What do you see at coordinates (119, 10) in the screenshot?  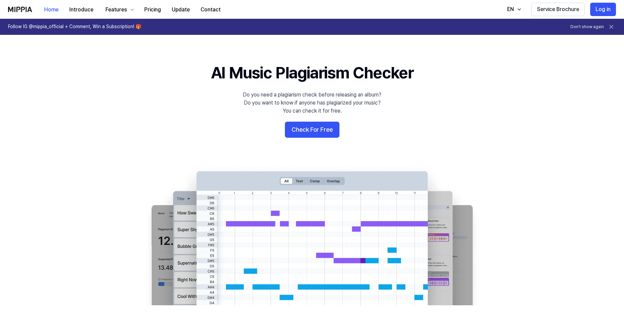 I see `button: Features` at bounding box center [119, 10].